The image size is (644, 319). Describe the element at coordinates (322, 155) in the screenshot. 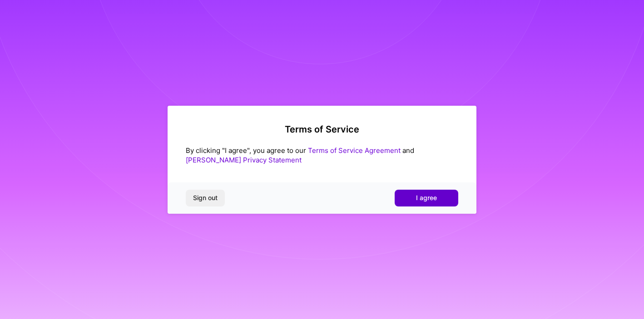

I see `div: By clicking "I agree", you agree to our and` at that location.